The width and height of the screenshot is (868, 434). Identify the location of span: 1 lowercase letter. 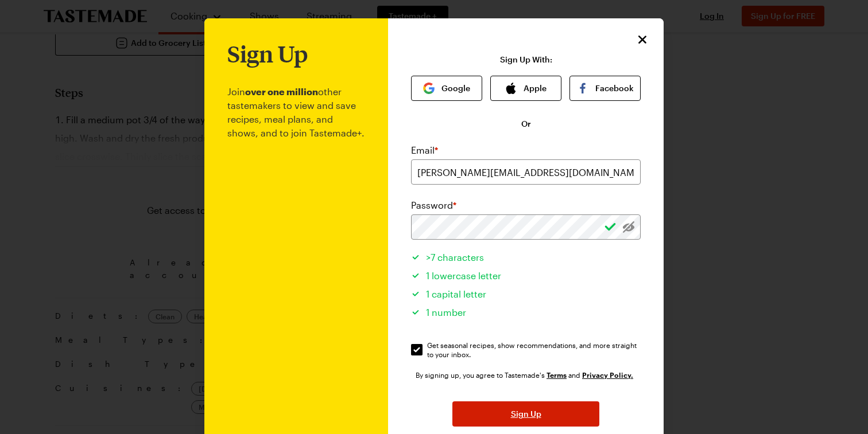
(463, 275).